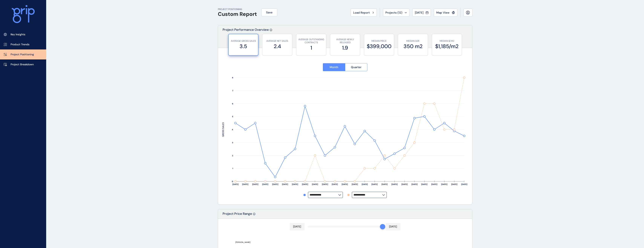 The height and width of the screenshot is (248, 644). I want to click on label: 1.9, so click(345, 48).